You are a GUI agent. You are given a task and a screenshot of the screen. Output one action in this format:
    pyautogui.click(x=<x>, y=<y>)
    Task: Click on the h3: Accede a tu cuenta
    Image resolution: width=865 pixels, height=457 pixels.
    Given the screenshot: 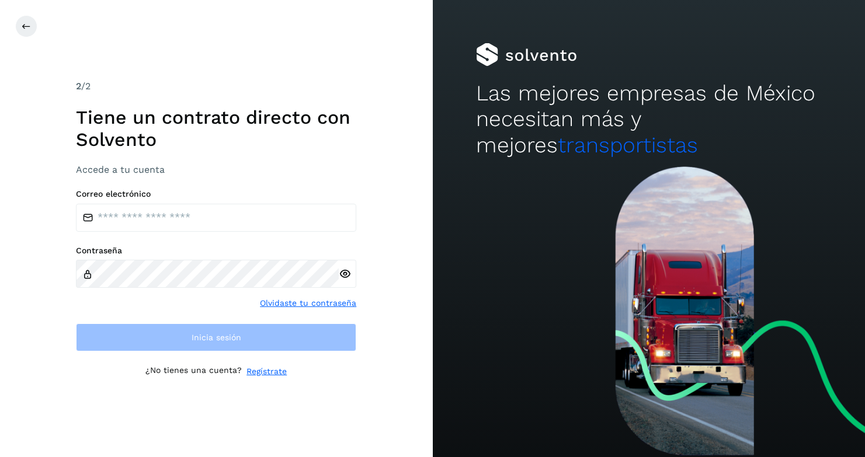 What is the action you would take?
    pyautogui.click(x=216, y=169)
    